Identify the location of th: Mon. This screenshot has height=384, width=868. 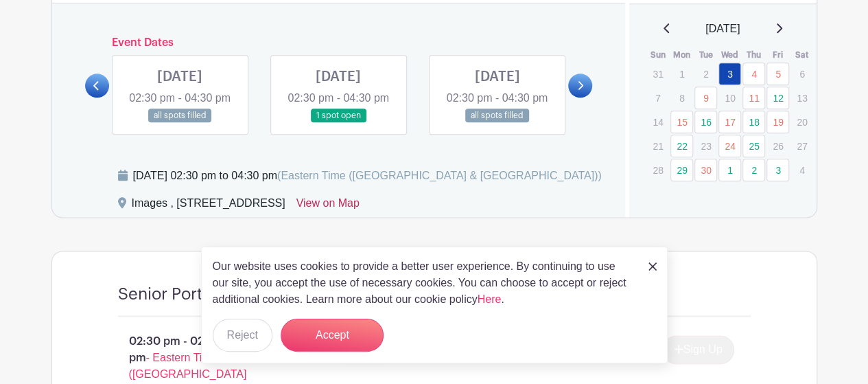
(682, 55).